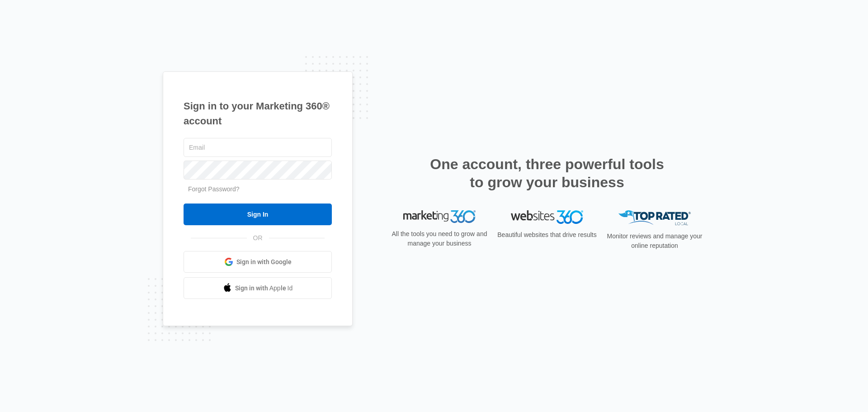 The width and height of the screenshot is (868, 412). What do you see at coordinates (547, 173) in the screenshot?
I see `h2: One account, three powerful tools to grow your business` at bounding box center [547, 173].